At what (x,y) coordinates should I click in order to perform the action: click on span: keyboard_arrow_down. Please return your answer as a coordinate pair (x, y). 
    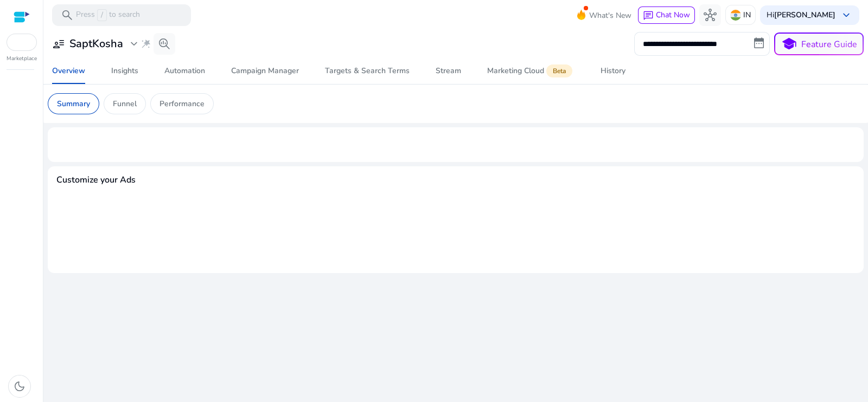
    Looking at the image, I should click on (846, 15).